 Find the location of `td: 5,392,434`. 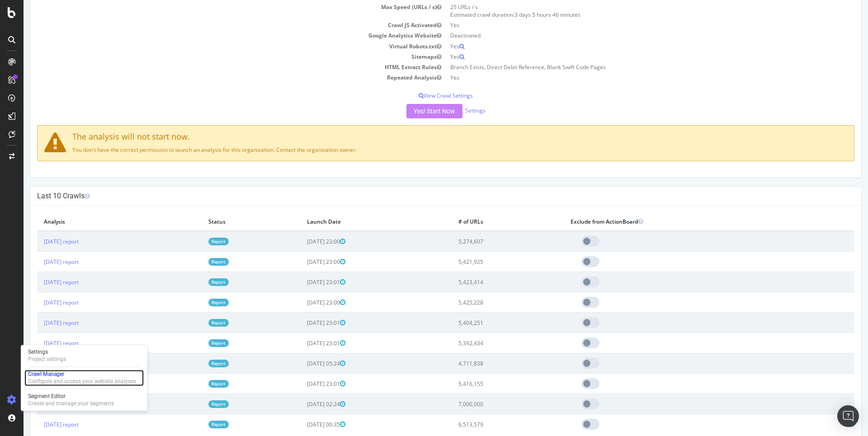

td: 5,392,434 is located at coordinates (483, 343).